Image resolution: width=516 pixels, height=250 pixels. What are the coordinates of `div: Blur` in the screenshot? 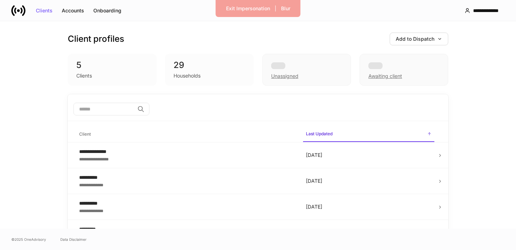 It's located at (286, 9).